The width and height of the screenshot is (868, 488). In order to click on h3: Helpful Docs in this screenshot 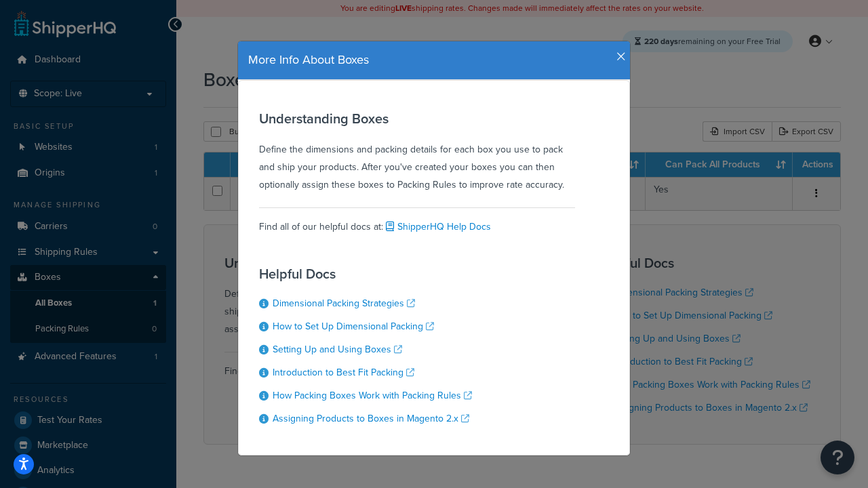, I will do `click(365, 273)`.